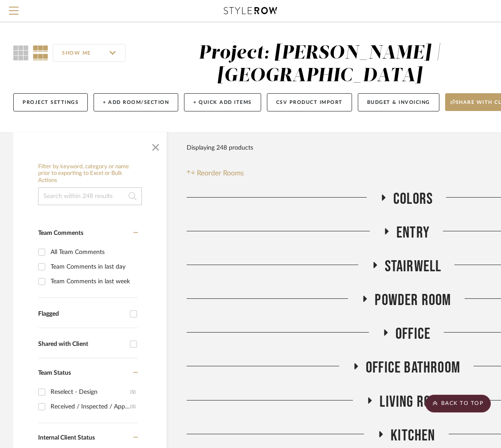 The height and width of the screenshot is (448, 501). Describe the element at coordinates (220, 148) in the screenshot. I see `div: Displaying 248 products` at that location.